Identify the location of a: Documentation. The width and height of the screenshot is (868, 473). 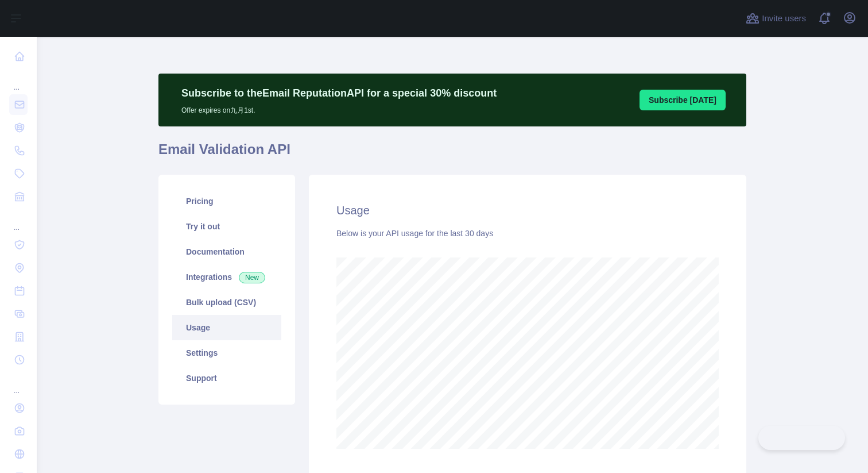
(227, 252).